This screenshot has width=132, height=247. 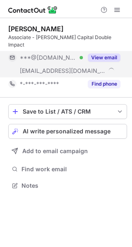 I want to click on span: Notes, so click(x=72, y=185).